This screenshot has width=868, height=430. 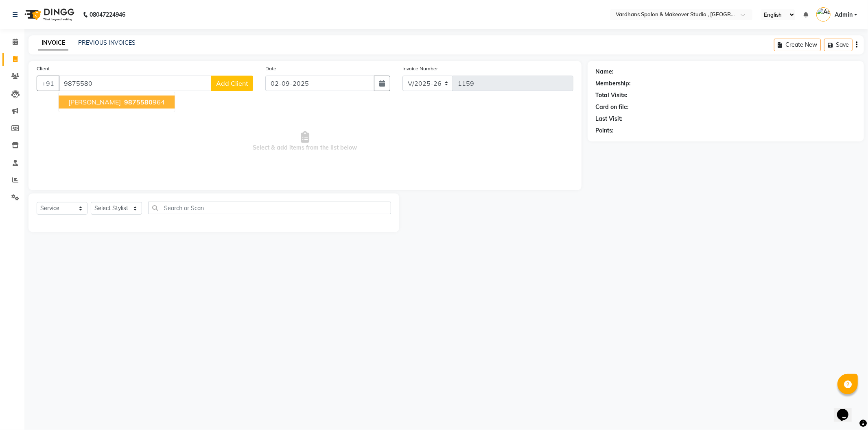 What do you see at coordinates (613, 107) in the screenshot?
I see `div: Card on file:` at bounding box center [613, 107].